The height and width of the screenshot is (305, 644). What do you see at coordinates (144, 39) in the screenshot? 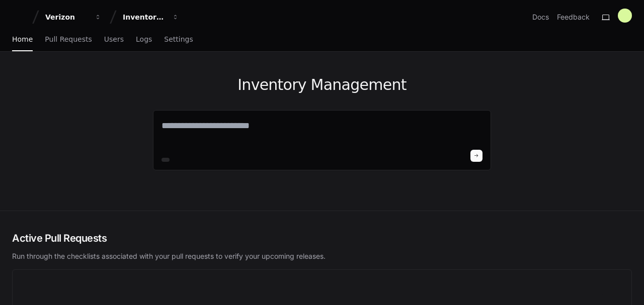
I see `span: Logs` at bounding box center [144, 39].